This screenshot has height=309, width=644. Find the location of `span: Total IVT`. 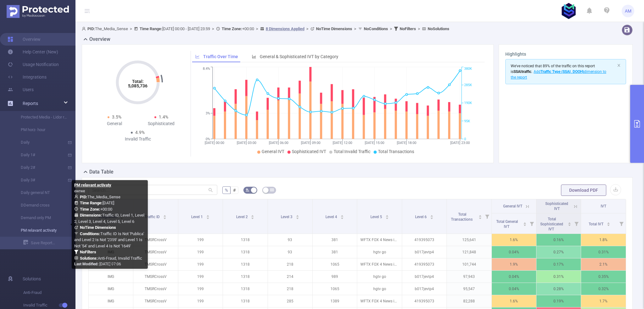

span: Total IVT is located at coordinates (597, 224).